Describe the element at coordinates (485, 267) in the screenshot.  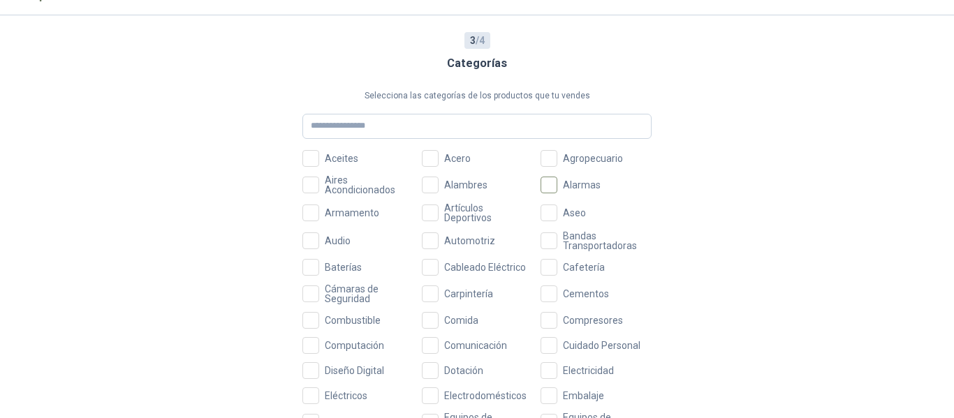
I see `span: Cableado Eléctrico` at that location.